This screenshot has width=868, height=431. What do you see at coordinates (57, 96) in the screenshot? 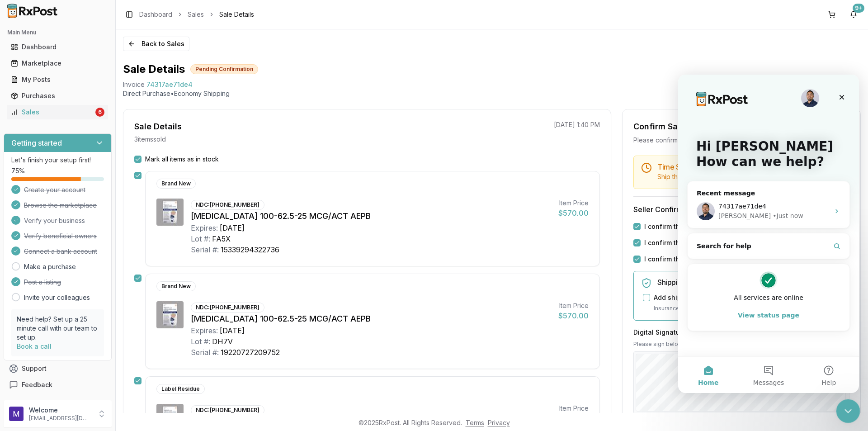
I see `button: Purchases` at bounding box center [57, 96].